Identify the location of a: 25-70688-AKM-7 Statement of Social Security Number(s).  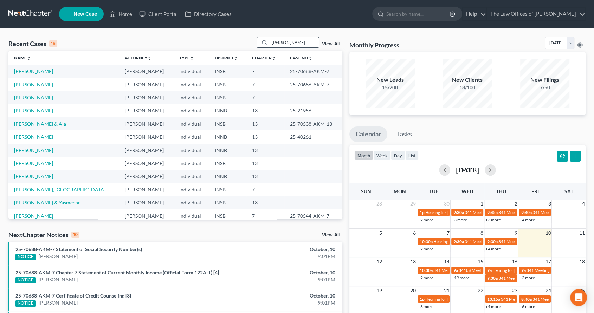
(79, 249).